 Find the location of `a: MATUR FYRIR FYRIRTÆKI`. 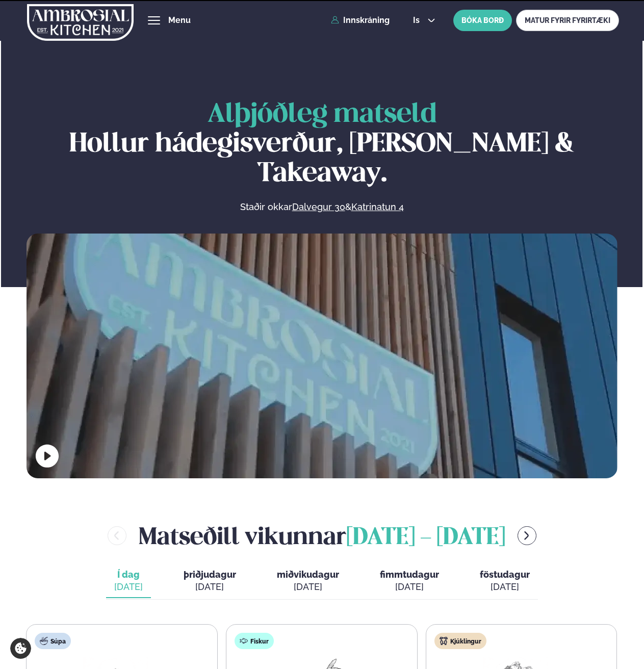

a: MATUR FYRIR FYRIRTÆKI is located at coordinates (568, 20).